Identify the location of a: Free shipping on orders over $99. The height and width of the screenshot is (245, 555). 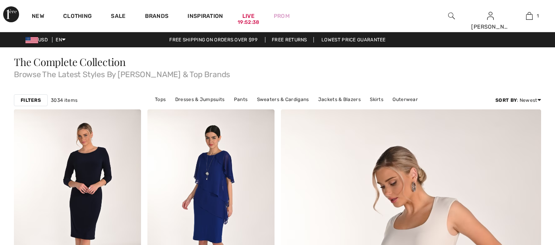
(213, 40).